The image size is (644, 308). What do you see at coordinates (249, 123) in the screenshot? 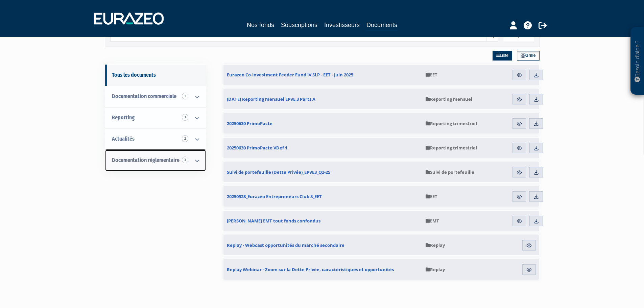
I see `span: 20250630 PrimoPacte` at bounding box center [249, 123].